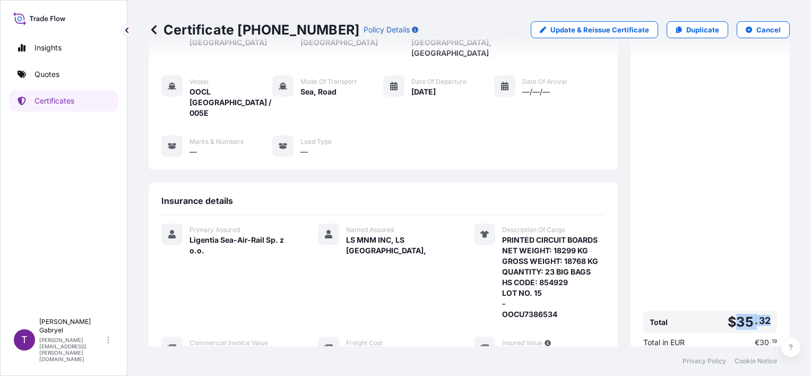 Image resolution: width=811 pixels, height=376 pixels. What do you see at coordinates (47, 74) in the screenshot?
I see `p: Quotes` at bounding box center [47, 74].